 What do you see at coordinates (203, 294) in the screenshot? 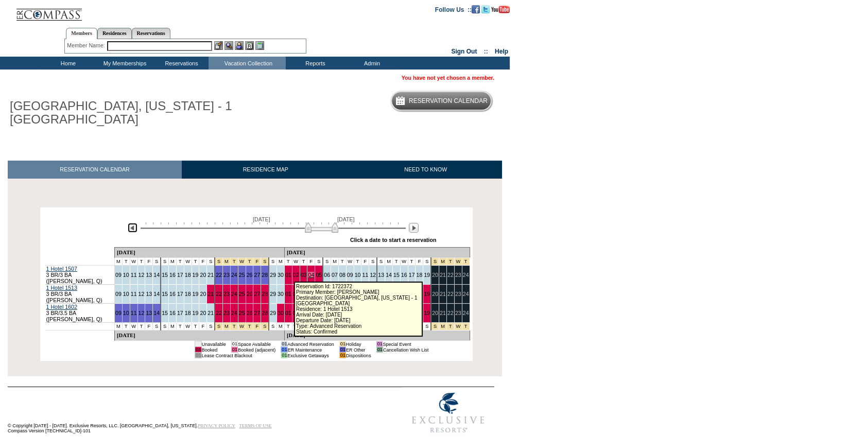
I see `a: 20` at bounding box center [203, 294].